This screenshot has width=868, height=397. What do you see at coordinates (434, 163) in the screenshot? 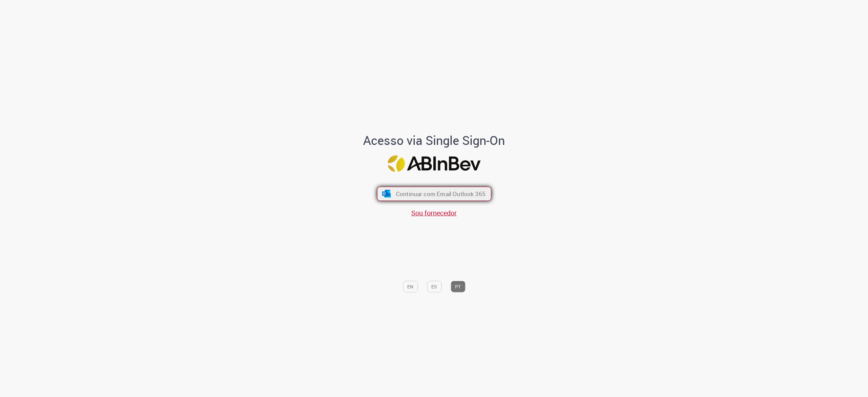
I see `img: Logo ABInBev` at bounding box center [434, 163].